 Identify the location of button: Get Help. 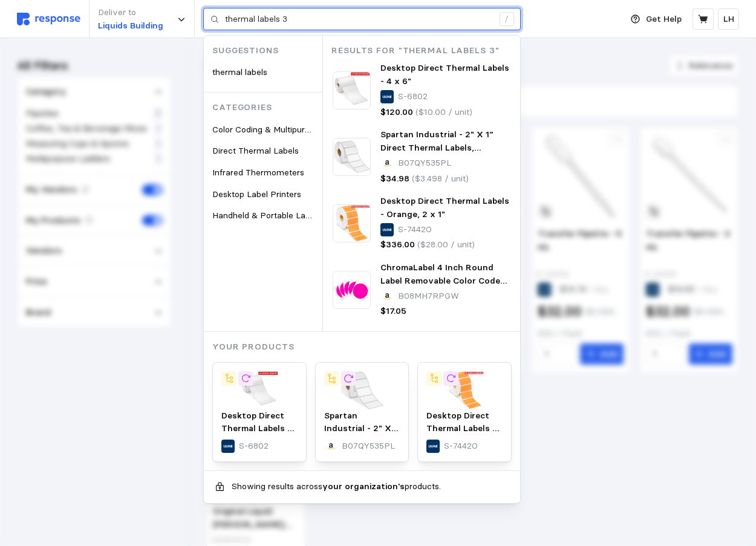
(656, 19).